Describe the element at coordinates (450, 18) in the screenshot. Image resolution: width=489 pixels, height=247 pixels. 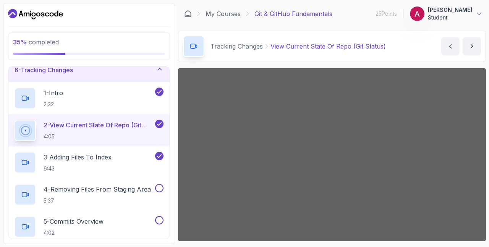
I see `p: Student` at that location.